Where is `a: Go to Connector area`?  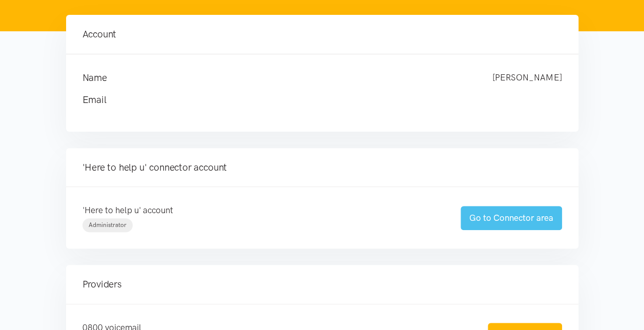
a: Go to Connector area is located at coordinates (512, 218).